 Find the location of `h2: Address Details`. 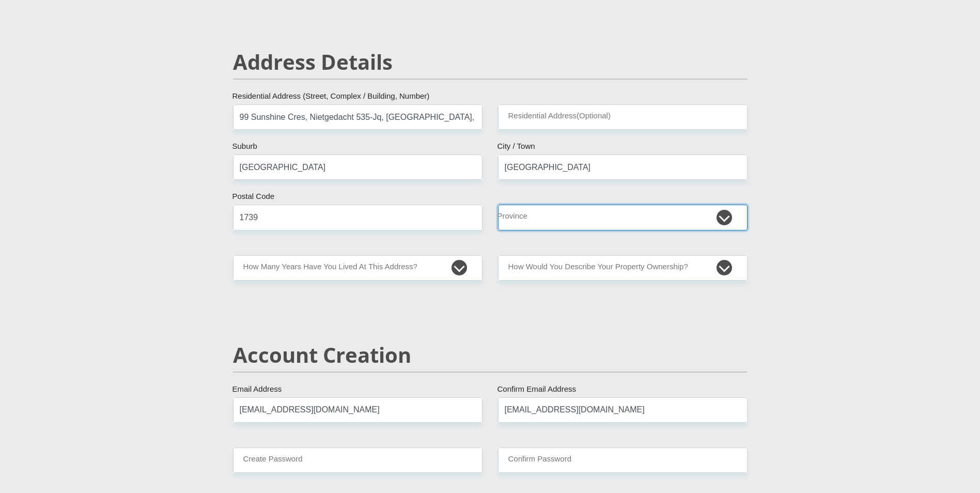

h2: Address Details is located at coordinates (490, 62).